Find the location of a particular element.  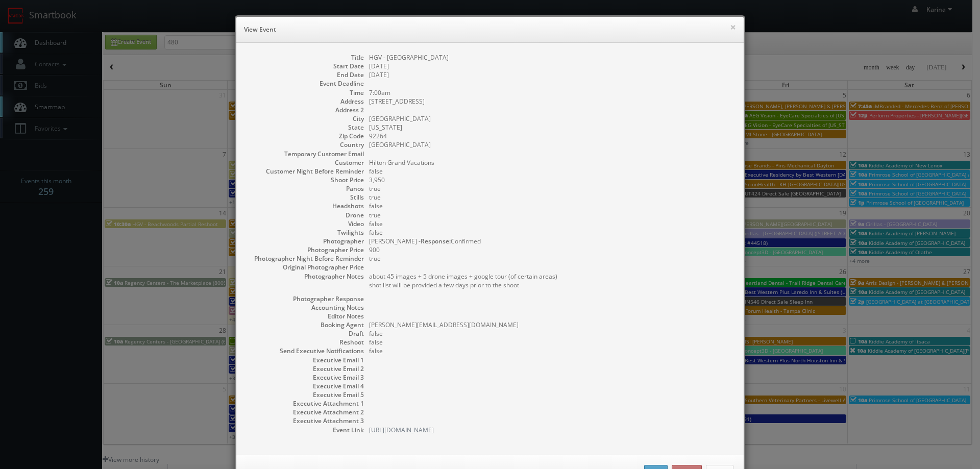

dt: Country is located at coordinates (305, 144).